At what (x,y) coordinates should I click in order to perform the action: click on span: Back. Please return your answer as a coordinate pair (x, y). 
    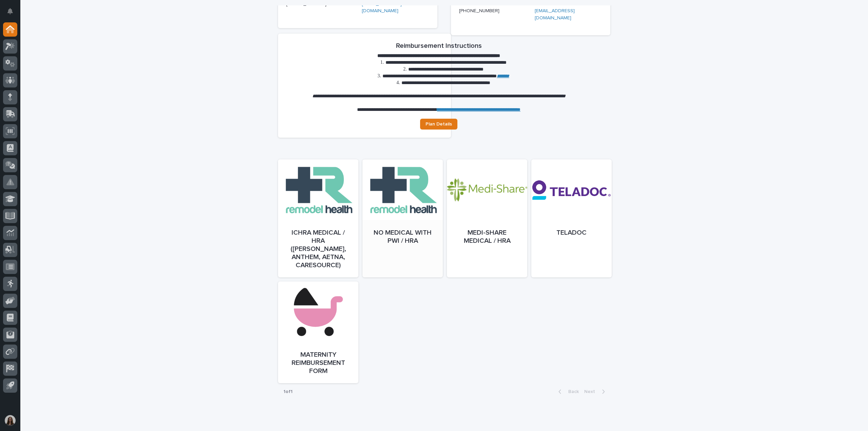
    Looking at the image, I should click on (571, 392).